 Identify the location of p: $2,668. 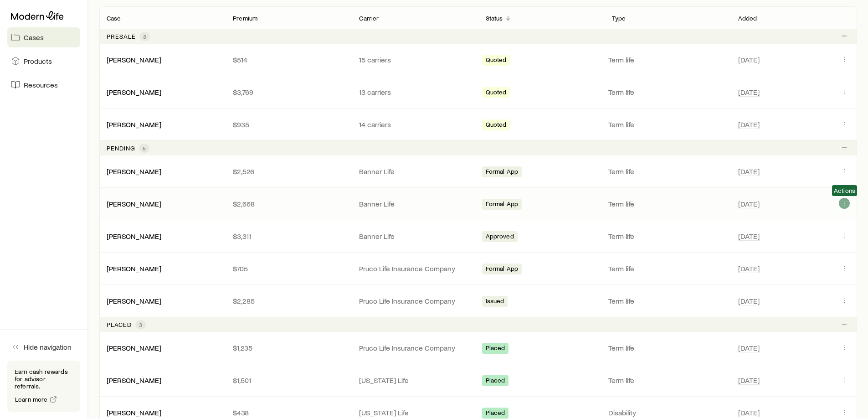
(288, 204).